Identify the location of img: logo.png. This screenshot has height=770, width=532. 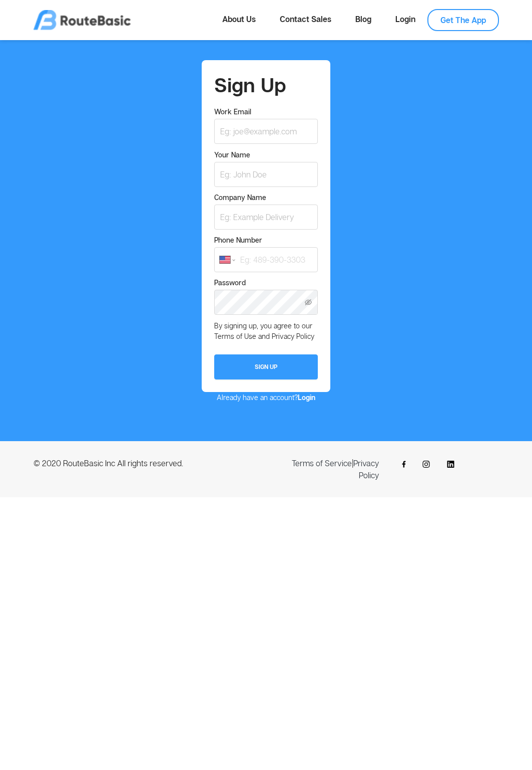
(82, 20).